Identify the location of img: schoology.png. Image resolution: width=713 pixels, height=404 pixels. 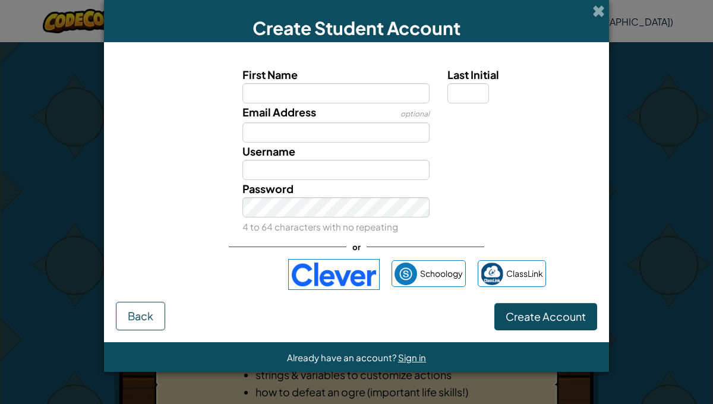
(406, 274).